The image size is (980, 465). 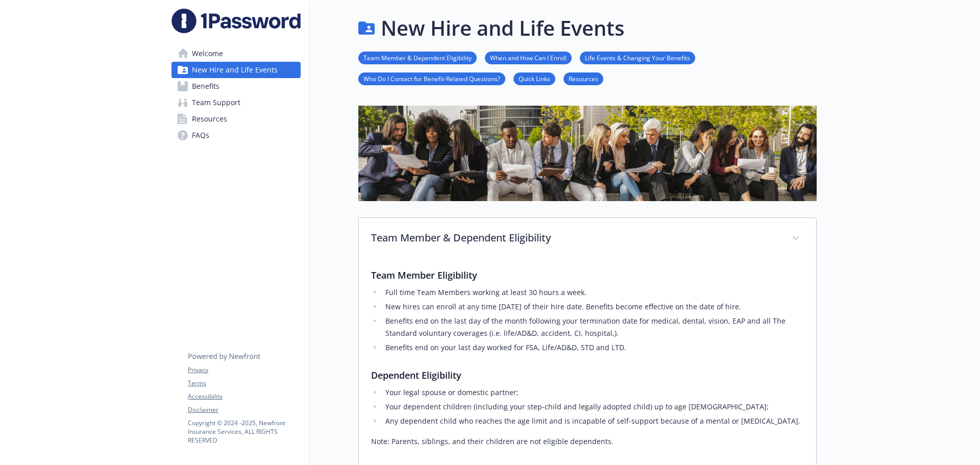 What do you see at coordinates (432, 78) in the screenshot?
I see `a: Who Do I Contact for Benefit-Related Questions?` at bounding box center [432, 78].